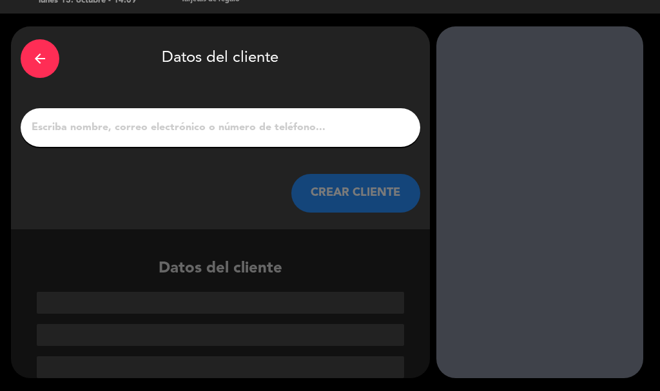 The image size is (660, 391). I want to click on input: Escriba nombre, correo electrónico o número de teléfono..., so click(220, 128).